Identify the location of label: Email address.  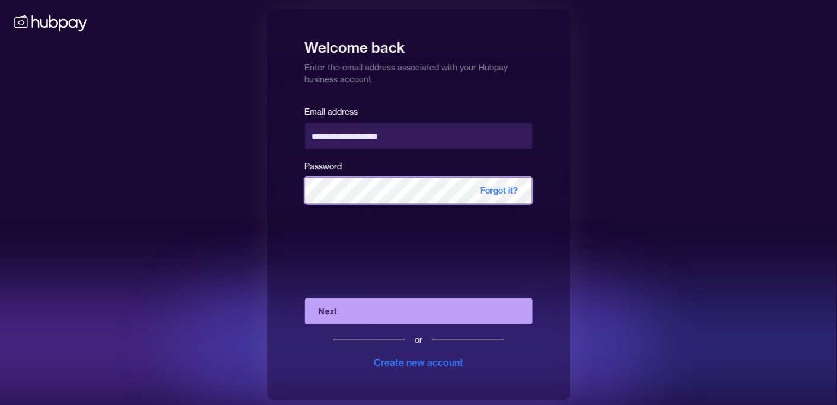
(332, 112).